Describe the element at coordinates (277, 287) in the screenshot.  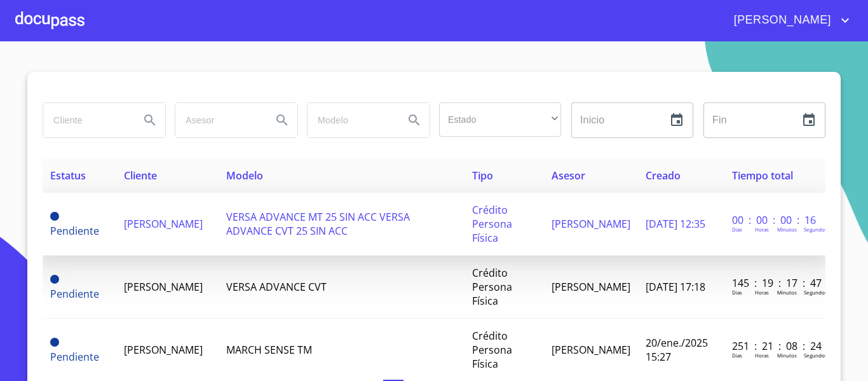
I see `span: VERSA ADVANCE CVT` at that location.